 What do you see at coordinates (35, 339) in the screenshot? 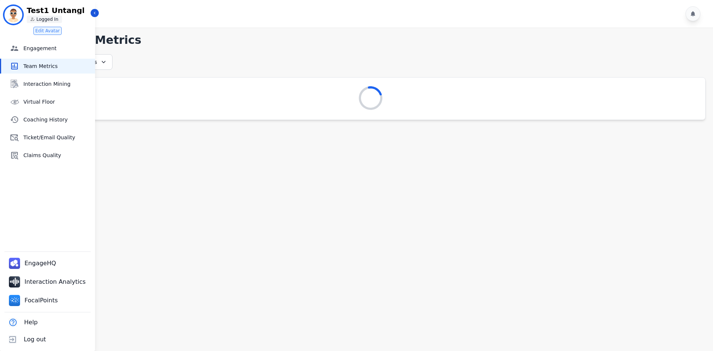
I see `span: Log out` at bounding box center [35, 339].